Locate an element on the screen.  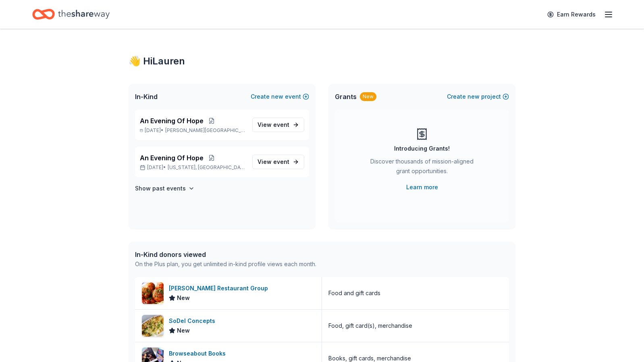
span: Grants is located at coordinates (346, 96).